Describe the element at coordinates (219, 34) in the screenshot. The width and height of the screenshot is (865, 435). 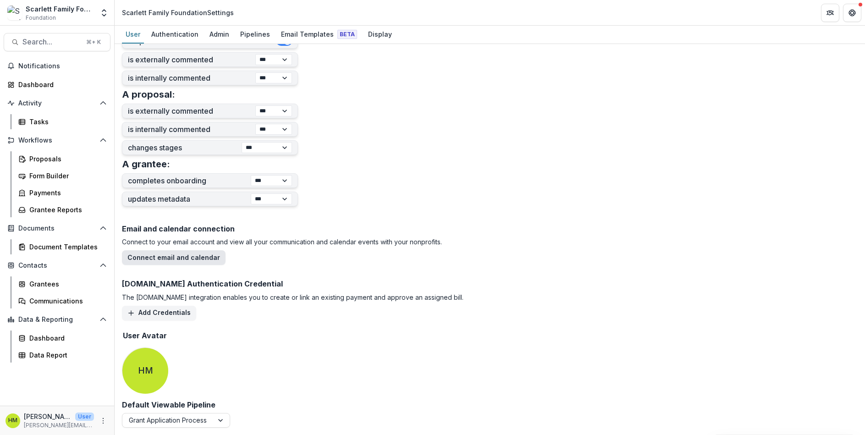
I see `div: Admin` at that location.